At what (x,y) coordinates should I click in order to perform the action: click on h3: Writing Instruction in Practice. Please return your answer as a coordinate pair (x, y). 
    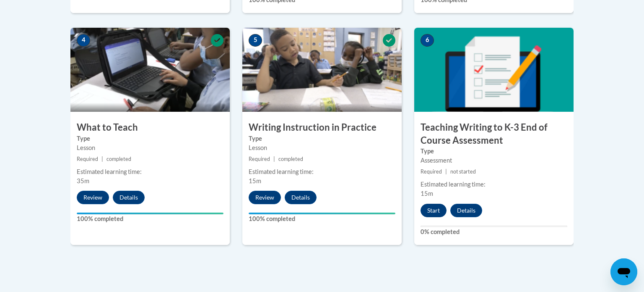
    Looking at the image, I should click on (322, 127).